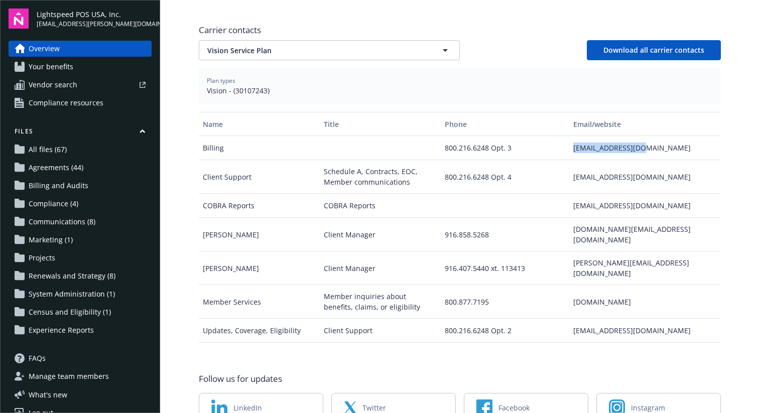  I want to click on a: Vendor search, so click(80, 85).